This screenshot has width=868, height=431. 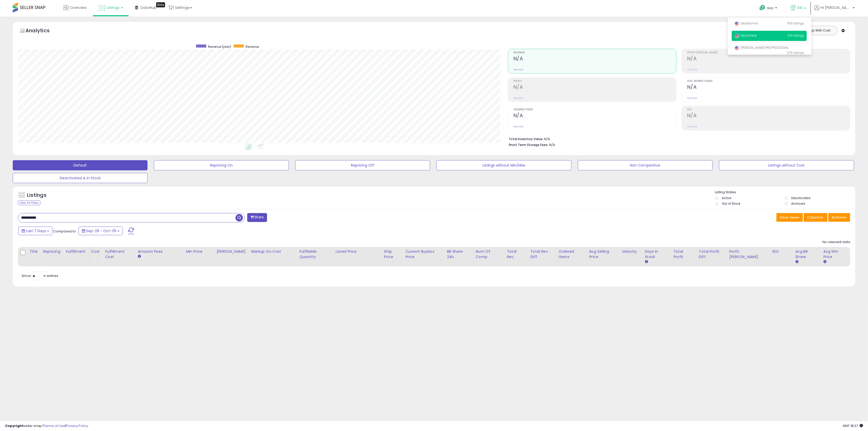 I want to click on div: Total Rev. Diff., so click(x=542, y=254).